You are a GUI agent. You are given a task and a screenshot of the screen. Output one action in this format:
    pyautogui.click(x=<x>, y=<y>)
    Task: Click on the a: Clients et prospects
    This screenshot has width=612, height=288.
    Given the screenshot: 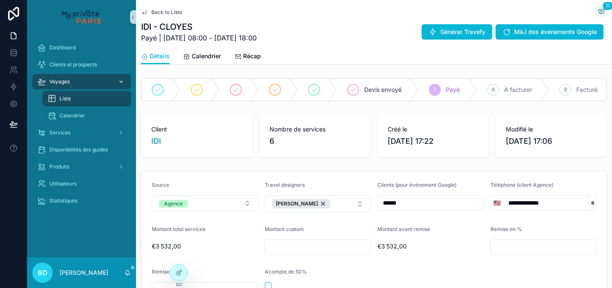 What is the action you would take?
    pyautogui.click(x=82, y=65)
    